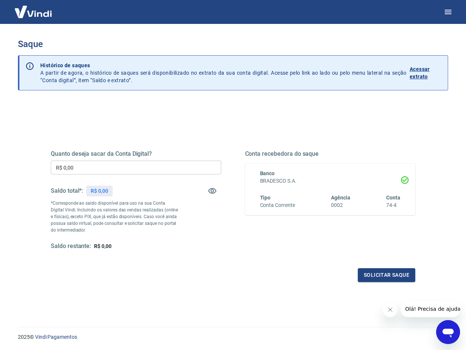  I want to click on h6: 0002, so click(341, 205).